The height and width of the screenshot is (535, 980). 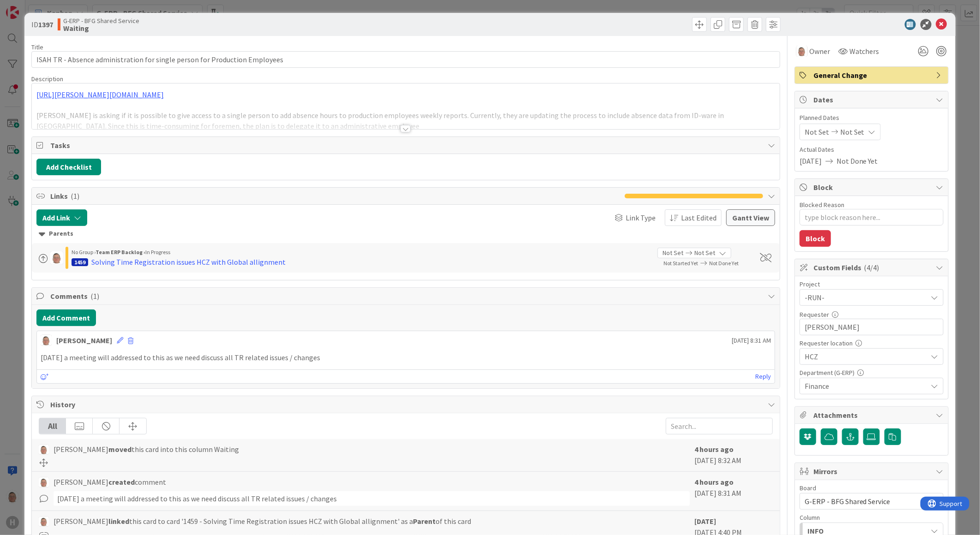 What do you see at coordinates (693, 218) in the screenshot?
I see `button: Last Edited` at bounding box center [693, 218].